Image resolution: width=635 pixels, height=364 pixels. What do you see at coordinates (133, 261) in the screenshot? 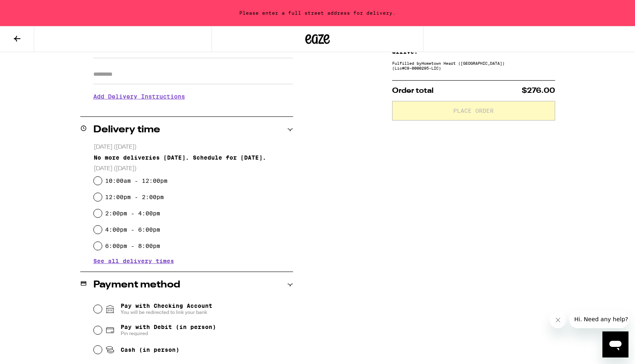
I see `span: See all delivery times` at bounding box center [133, 261].